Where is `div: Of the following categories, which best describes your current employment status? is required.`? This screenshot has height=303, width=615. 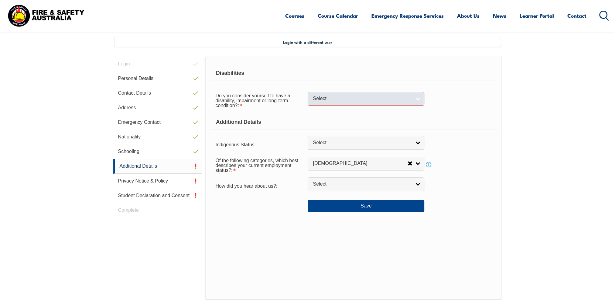
div: Of the following categories, which best describes your current employment status? is required. is located at coordinates (259, 164).